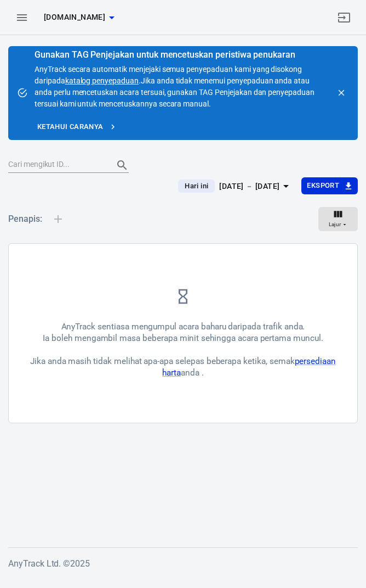 This screenshot has width=366, height=588. I want to click on font: Ketahui caranya, so click(70, 126).